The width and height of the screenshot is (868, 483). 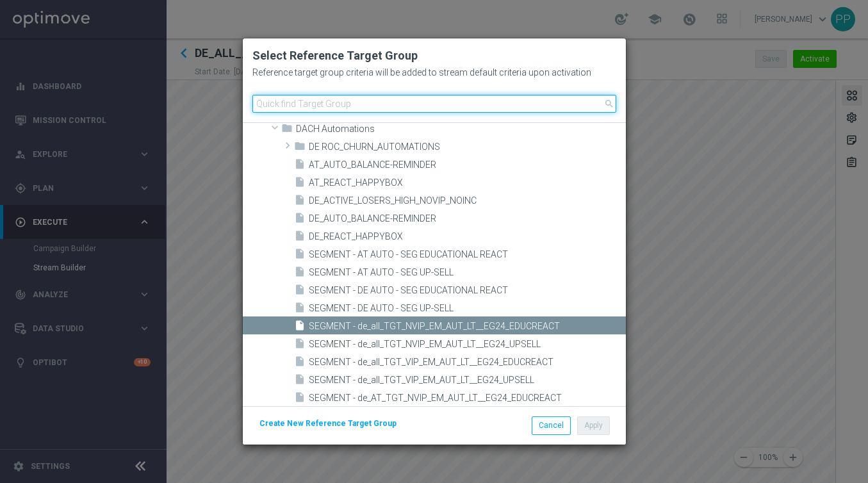 What do you see at coordinates (467, 398) in the screenshot?
I see `span: SEGMENT - de_AT_TGT_NVIP_EM_AUT_LT__EG24_EDUCREACT` at bounding box center [467, 398].